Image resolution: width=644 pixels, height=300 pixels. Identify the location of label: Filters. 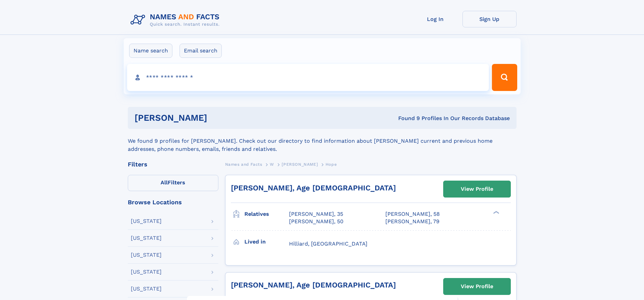
(173, 183).